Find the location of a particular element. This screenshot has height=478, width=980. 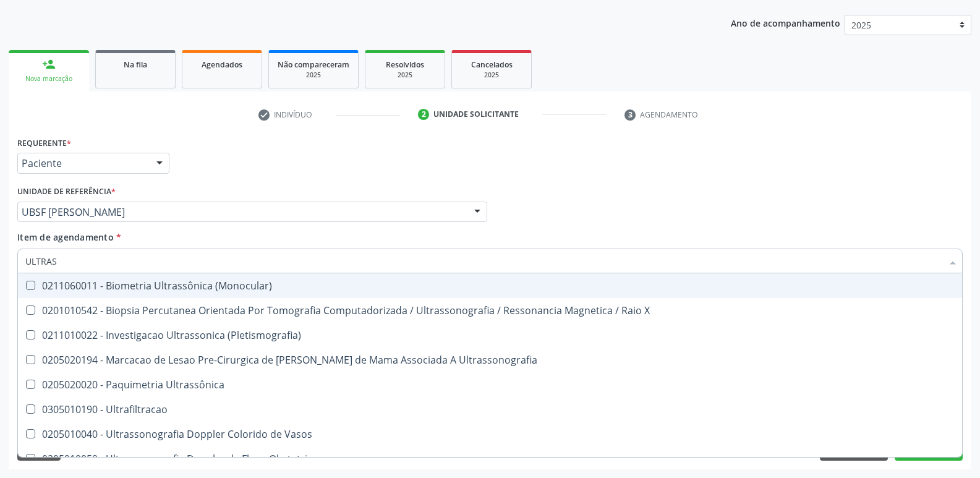

div: 0305010190 - Ultrafiltracao is located at coordinates (490, 410).